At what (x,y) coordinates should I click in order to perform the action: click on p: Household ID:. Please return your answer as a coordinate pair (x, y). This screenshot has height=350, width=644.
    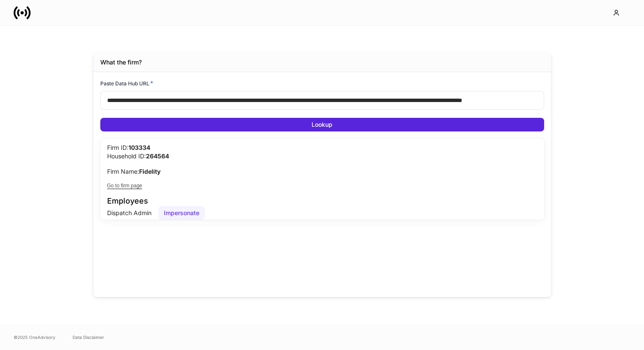
    Looking at the image, I should click on (323, 156).